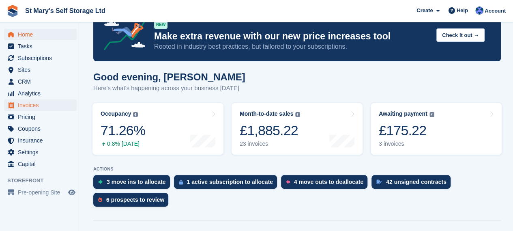 Image resolution: width=513 pixels, height=231 pixels. Describe the element at coordinates (123, 130) in the screenshot. I see `div: 71.26%` at that location.